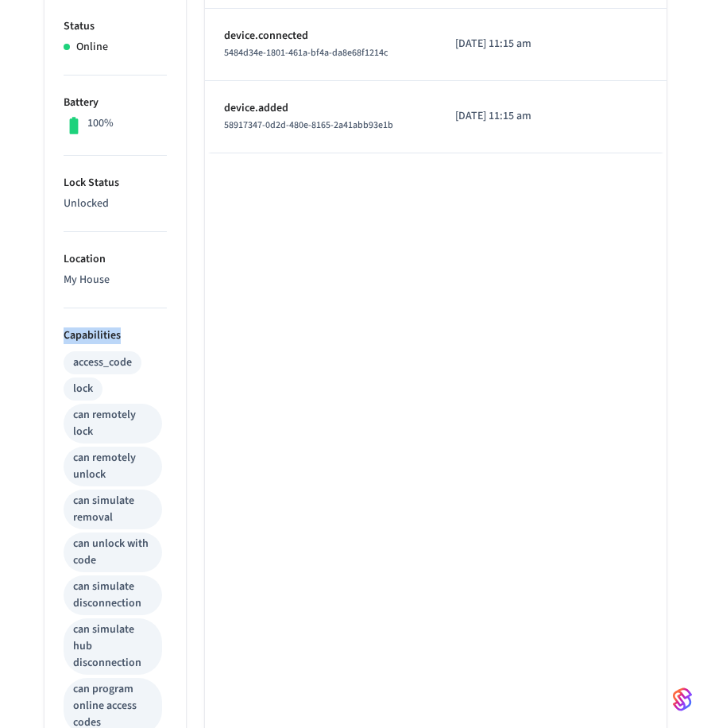 Image resolution: width=711 pixels, height=728 pixels. I want to click on div: can unlock with code, so click(113, 552).